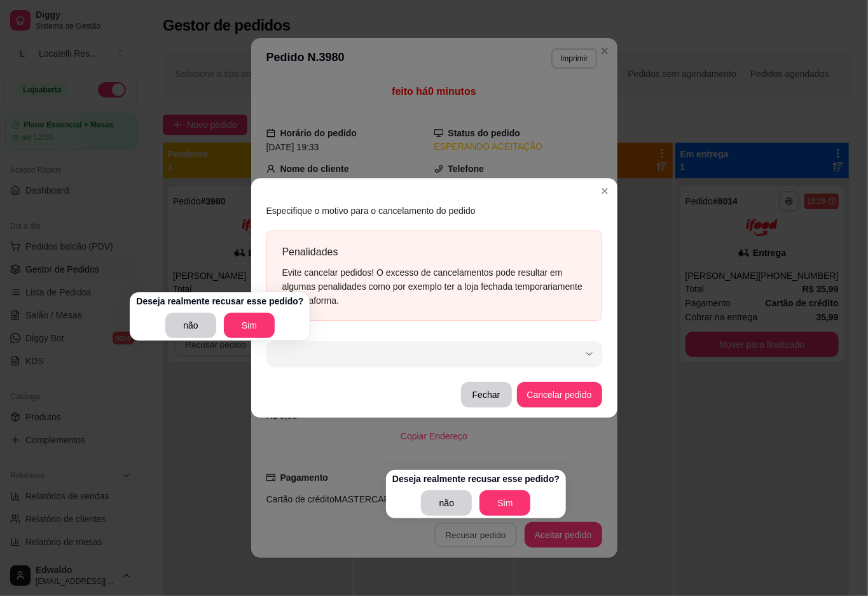 The image size is (868, 596). Describe the element at coordinates (434, 252) in the screenshot. I see `div: Penalidades` at that location.